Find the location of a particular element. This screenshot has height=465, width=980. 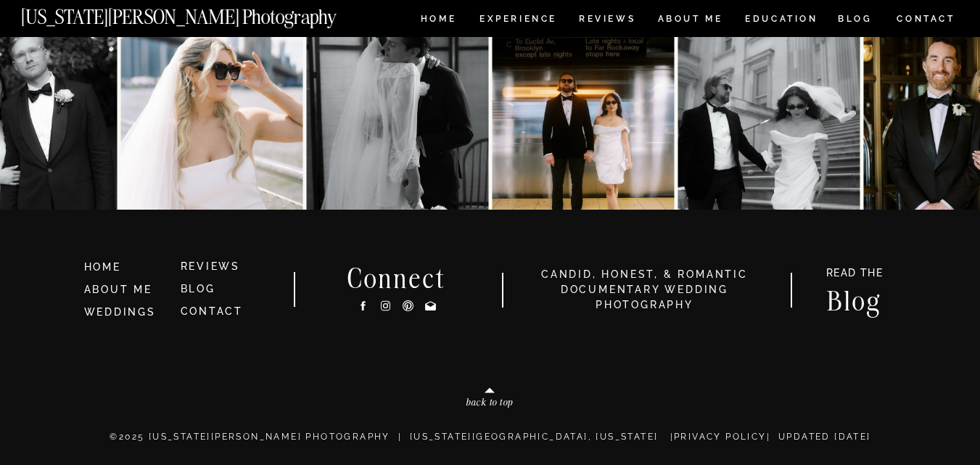

a: back to top is located at coordinates (489, 405).